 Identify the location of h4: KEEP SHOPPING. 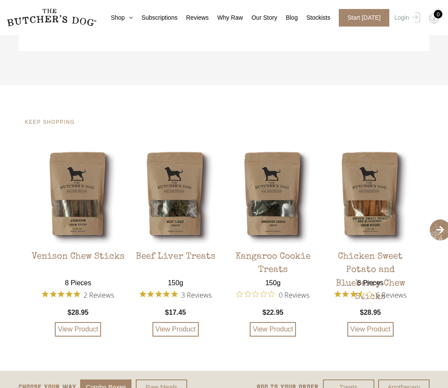
(224, 122).